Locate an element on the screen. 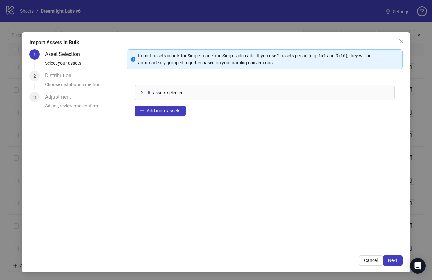  button: Close is located at coordinates (401, 41).